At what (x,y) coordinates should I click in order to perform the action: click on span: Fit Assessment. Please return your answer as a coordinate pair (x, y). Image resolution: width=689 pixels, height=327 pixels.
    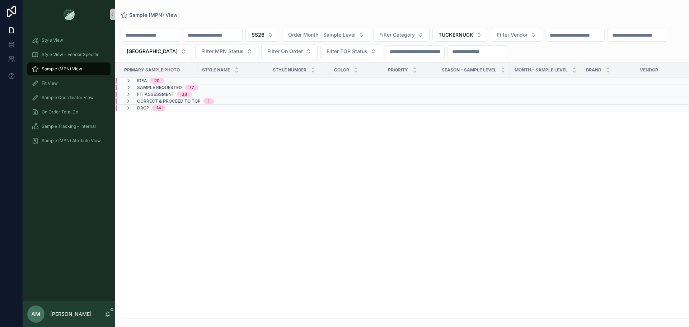
    Looking at the image, I should click on (156, 94).